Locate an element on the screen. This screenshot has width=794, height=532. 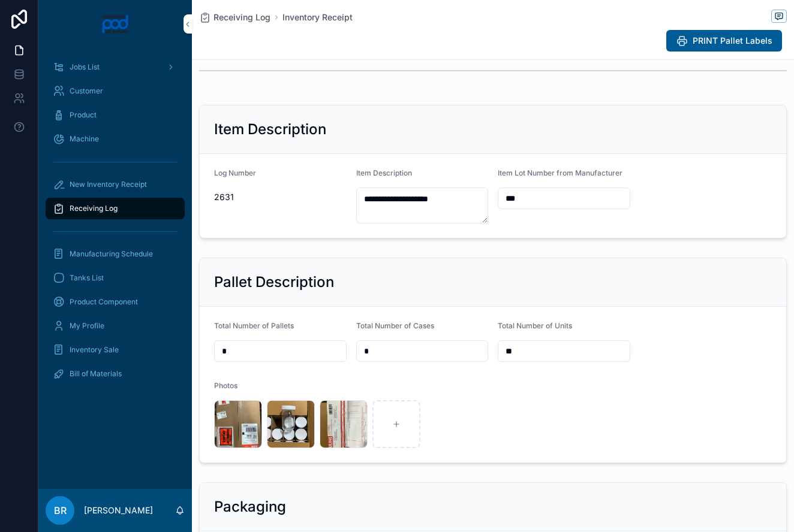
span: Inventory Sale is located at coordinates (94, 350).